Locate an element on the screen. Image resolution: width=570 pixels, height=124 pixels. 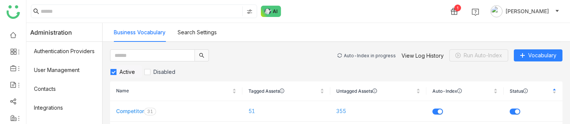
a: Competitor is located at coordinates (130, 111).